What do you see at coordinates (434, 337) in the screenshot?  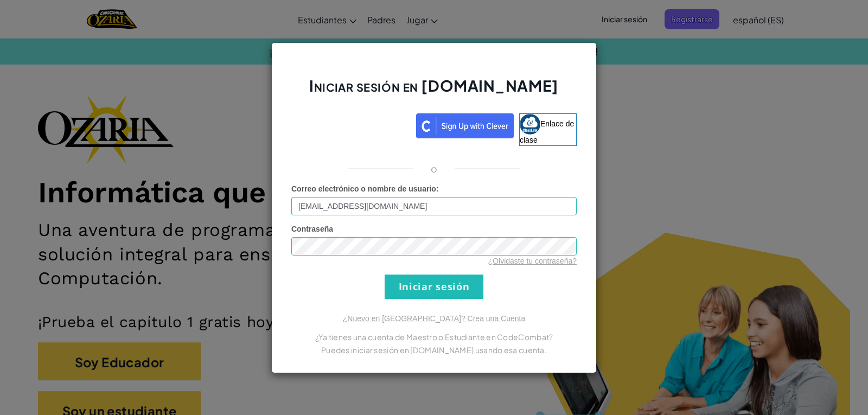 I see `font: ¿Ya tienes una cuenta de Maestro o Estudiante en CodeCombat?` at bounding box center [434, 337].